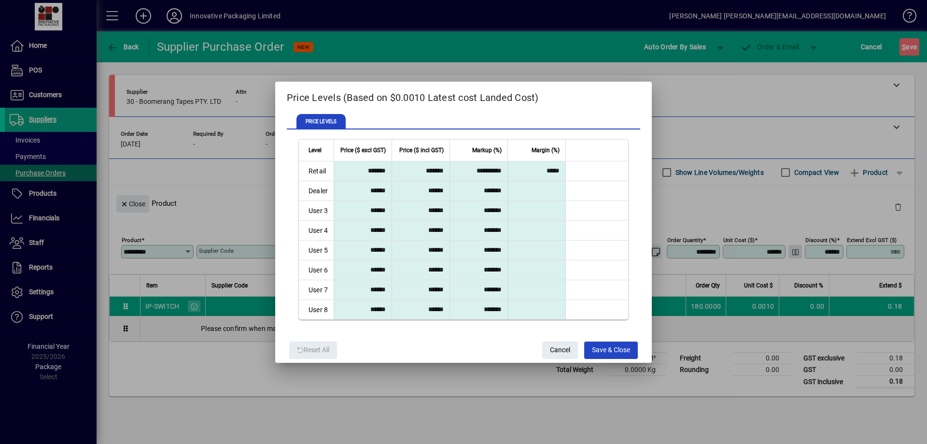  Describe the element at coordinates (422, 150) in the screenshot. I see `span: Price ($ incl GST)` at that location.